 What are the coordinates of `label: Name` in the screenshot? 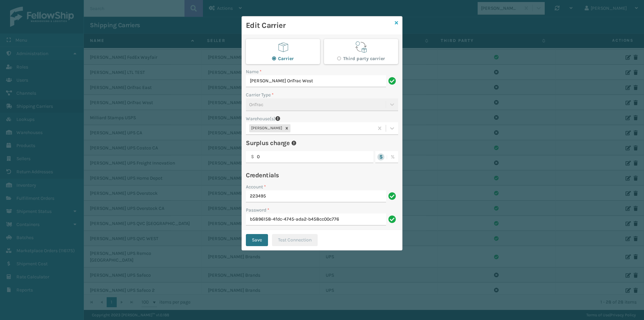 It's located at (254, 72).